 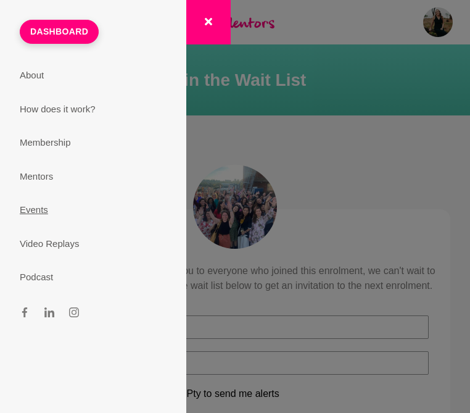 I want to click on a: How does it work?, so click(x=93, y=109).